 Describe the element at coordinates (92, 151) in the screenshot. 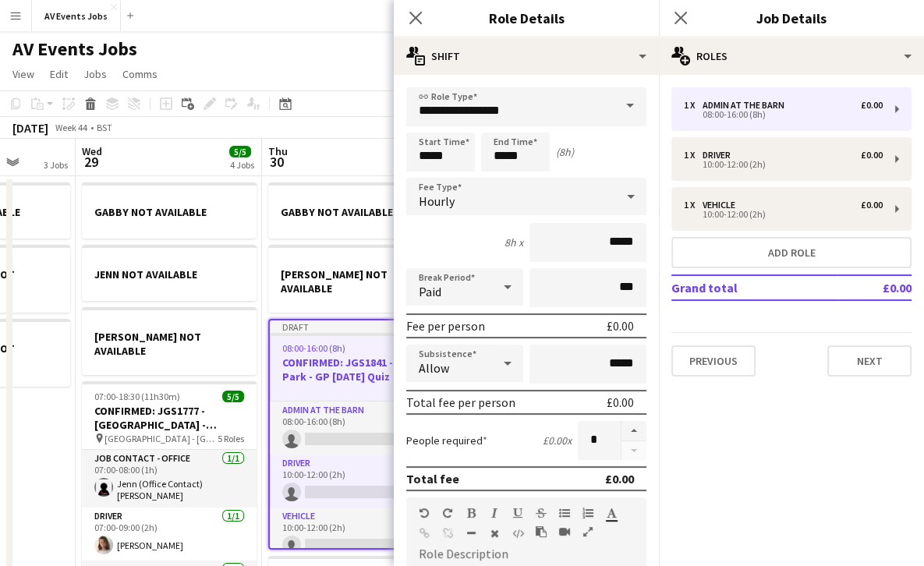

I see `span: Wed` at that location.